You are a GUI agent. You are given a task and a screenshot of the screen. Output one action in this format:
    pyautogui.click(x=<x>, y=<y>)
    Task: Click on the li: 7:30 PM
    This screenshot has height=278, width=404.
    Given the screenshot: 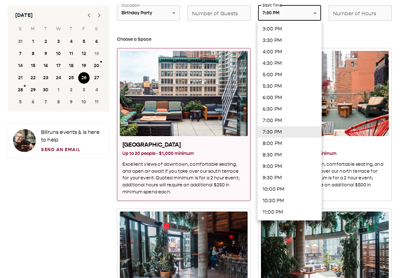 What is the action you would take?
    pyautogui.click(x=290, y=132)
    